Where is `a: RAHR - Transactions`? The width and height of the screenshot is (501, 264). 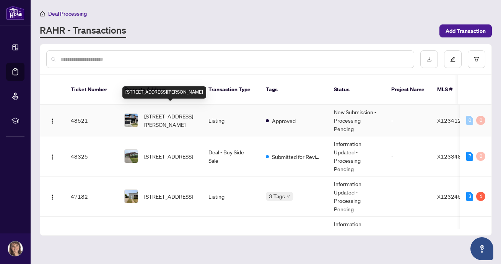
a: RAHR - Transactions is located at coordinates (83, 31).